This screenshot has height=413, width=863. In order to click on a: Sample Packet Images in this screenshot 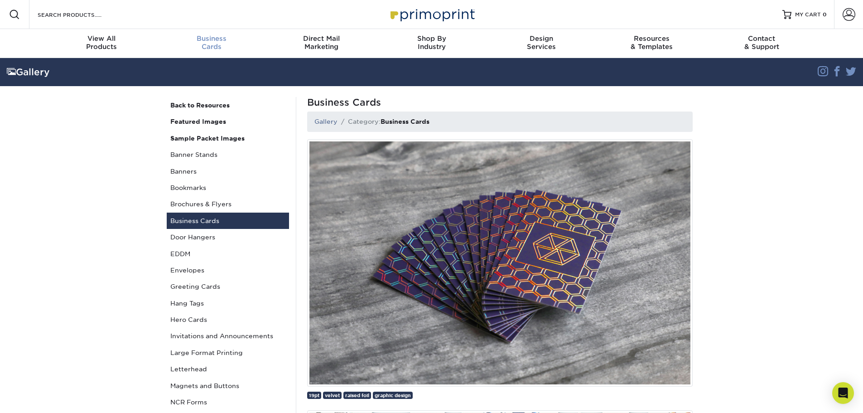, I will do `click(228, 138)`.